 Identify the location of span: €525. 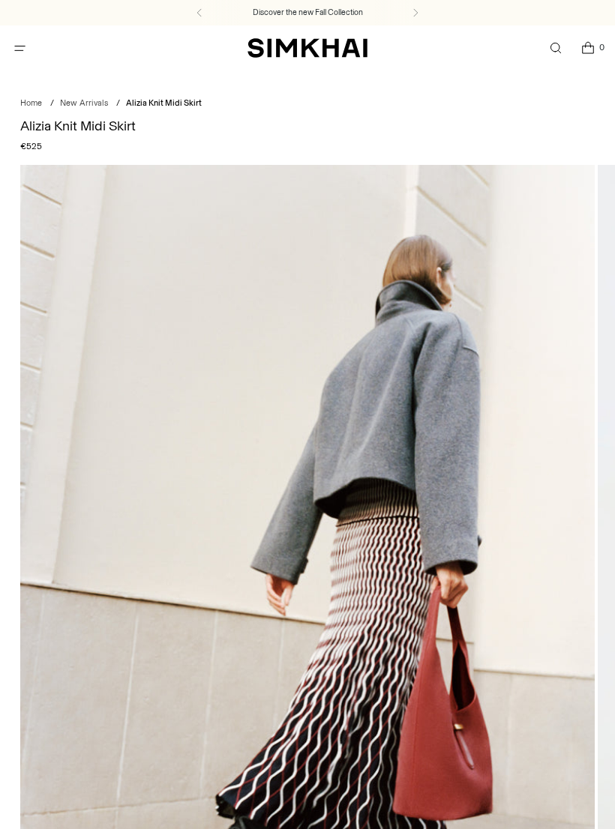
(31, 146).